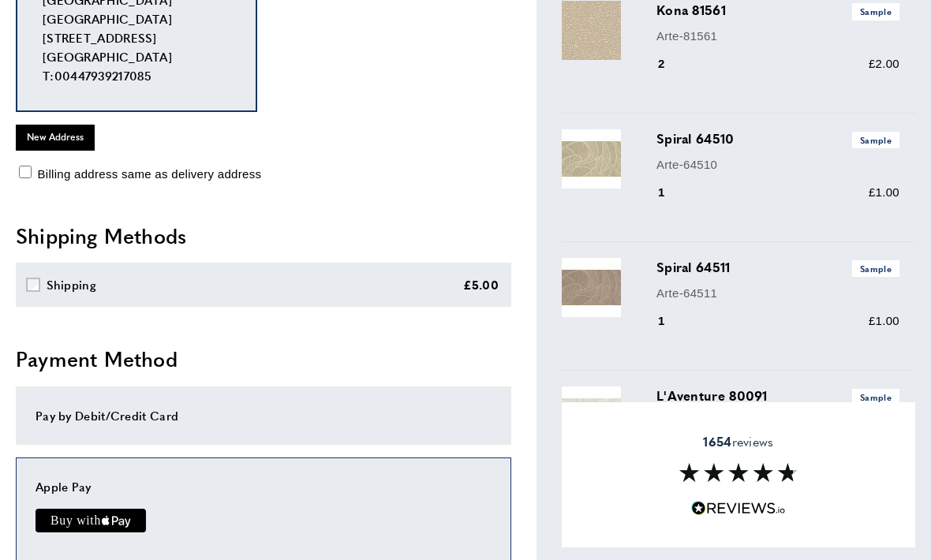  Describe the element at coordinates (591, 416) in the screenshot. I see `img: L'Aventure 80091` at that location.